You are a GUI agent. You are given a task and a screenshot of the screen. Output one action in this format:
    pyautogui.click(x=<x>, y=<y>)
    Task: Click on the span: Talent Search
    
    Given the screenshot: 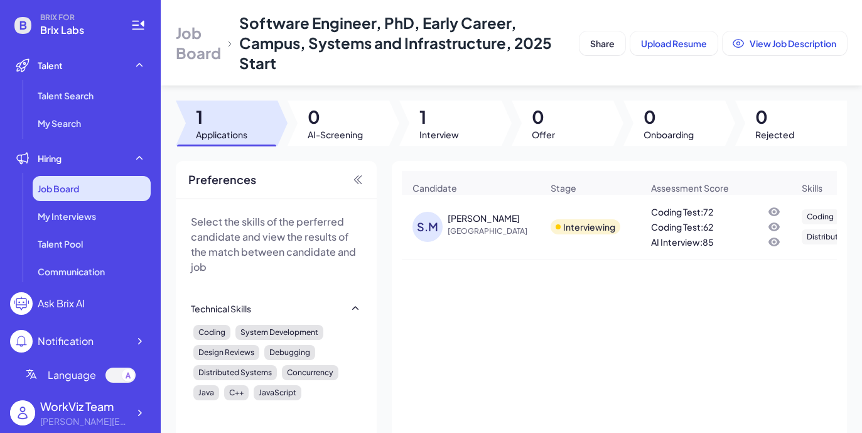 What is the action you would take?
    pyautogui.click(x=65, y=95)
    